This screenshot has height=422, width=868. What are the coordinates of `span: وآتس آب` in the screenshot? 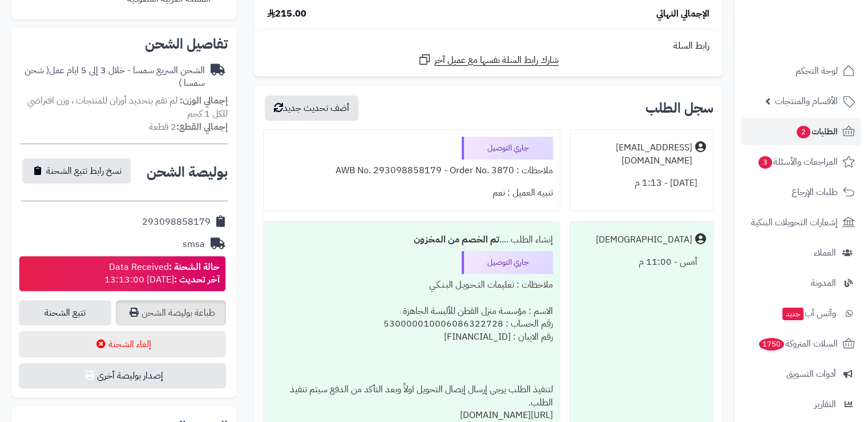 It's located at (809, 314).